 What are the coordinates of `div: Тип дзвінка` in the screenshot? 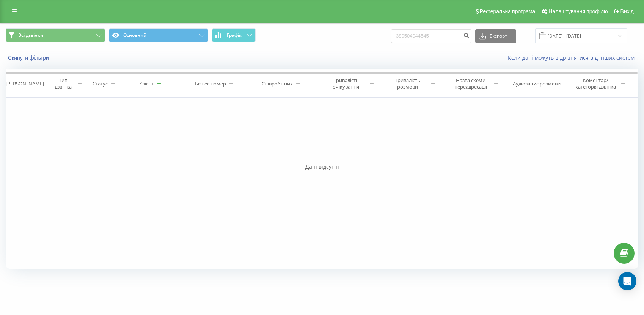 It's located at (63, 84).